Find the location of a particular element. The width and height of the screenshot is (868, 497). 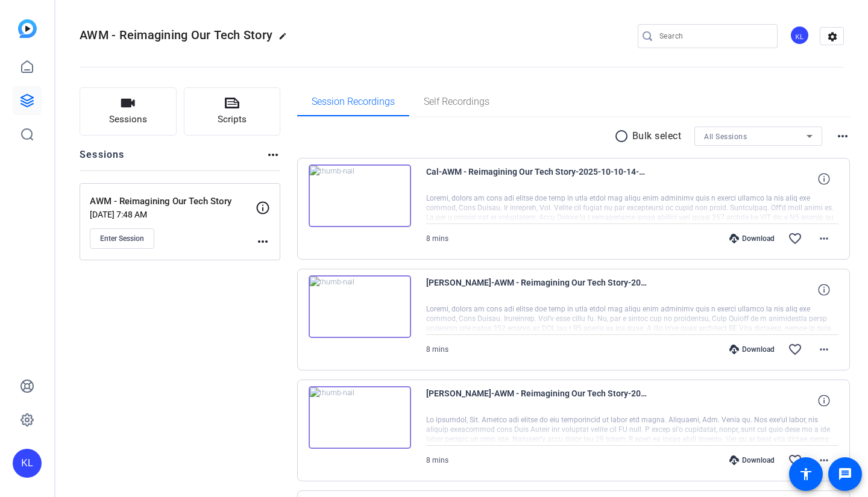

h2: Sessions is located at coordinates (102, 159).